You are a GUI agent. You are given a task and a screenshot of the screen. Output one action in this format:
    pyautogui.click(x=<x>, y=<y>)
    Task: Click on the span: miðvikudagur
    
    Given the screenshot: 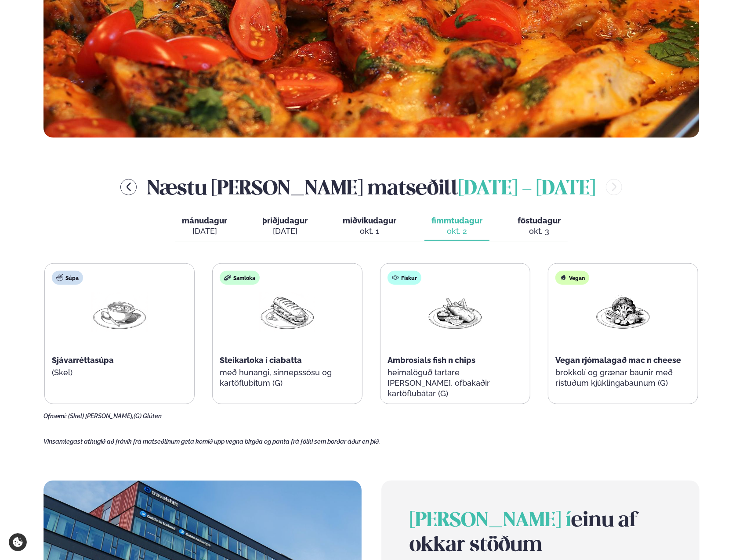 What is the action you would take?
    pyautogui.click(x=370, y=221)
    